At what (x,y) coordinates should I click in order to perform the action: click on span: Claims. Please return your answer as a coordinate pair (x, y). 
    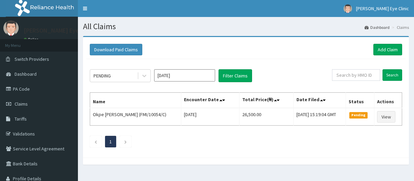
    Looking at the image, I should click on (21, 104).